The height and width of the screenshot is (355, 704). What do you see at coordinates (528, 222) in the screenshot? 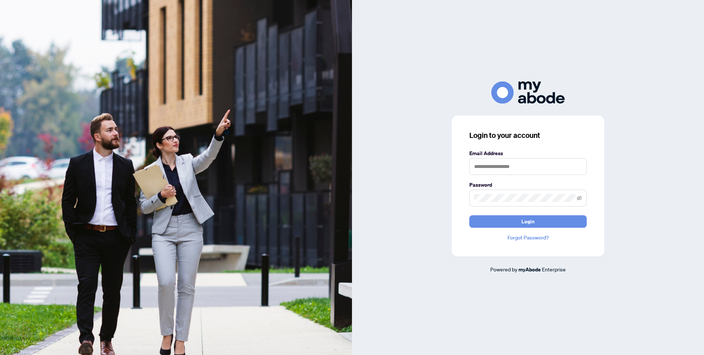
I see `span: Login` at bounding box center [528, 222].